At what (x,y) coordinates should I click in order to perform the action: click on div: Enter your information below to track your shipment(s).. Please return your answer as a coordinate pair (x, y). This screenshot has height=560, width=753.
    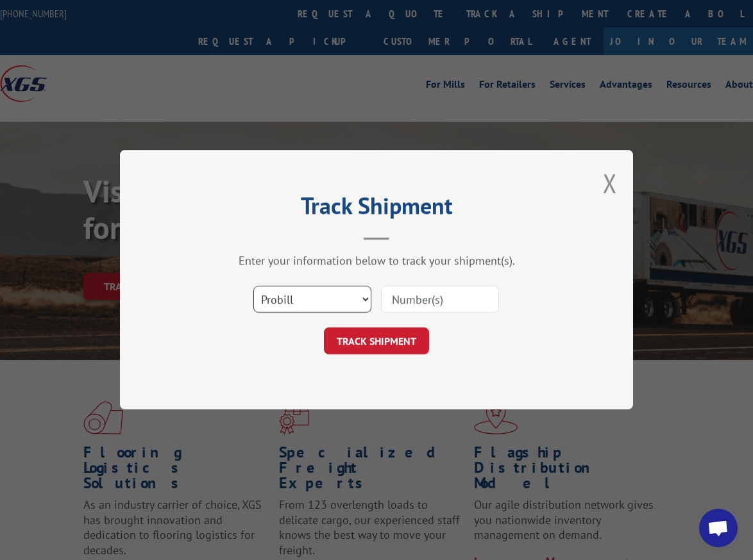
    Looking at the image, I should click on (376, 261).